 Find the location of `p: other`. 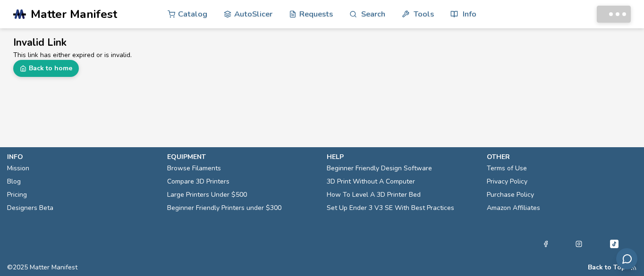

p: other is located at coordinates (562, 157).